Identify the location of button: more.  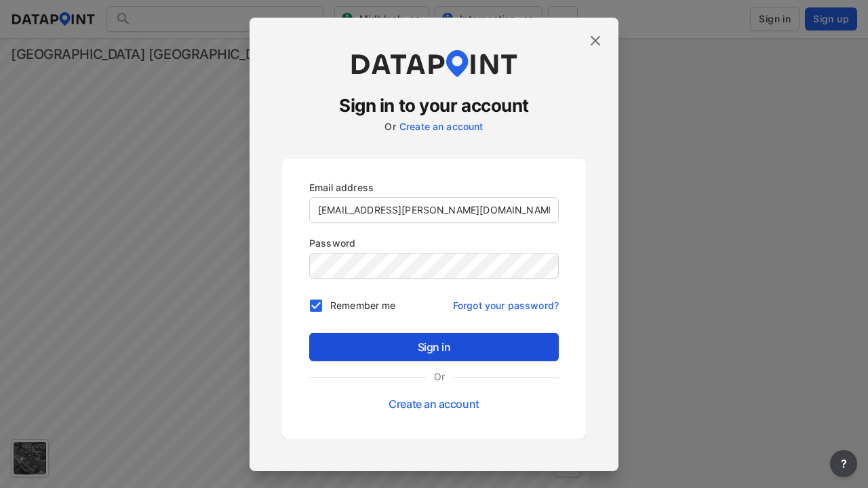
(844, 464).